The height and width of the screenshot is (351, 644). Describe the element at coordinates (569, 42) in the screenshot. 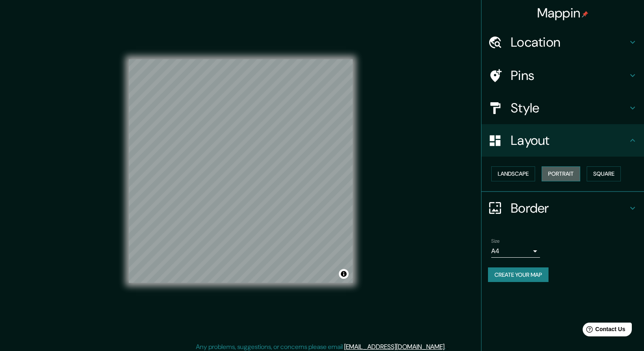

I see `h4: Location` at that location.